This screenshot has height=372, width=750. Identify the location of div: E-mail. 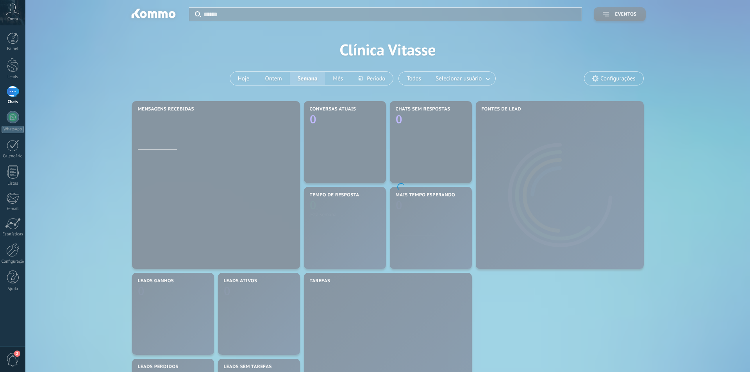
(13, 209).